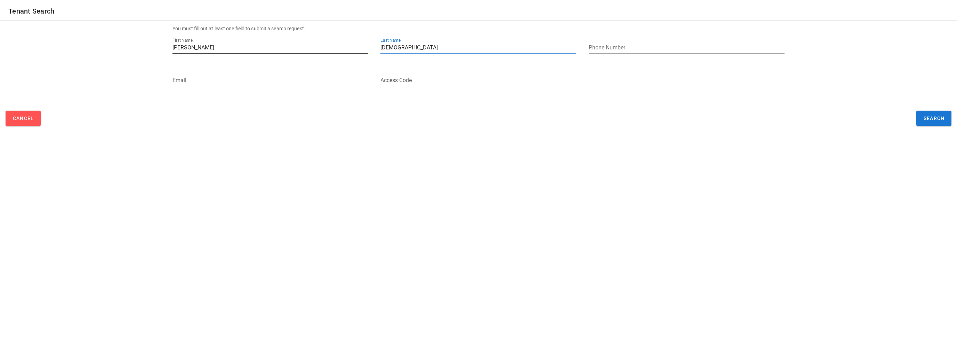 Image resolution: width=957 pixels, height=342 pixels. What do you see at coordinates (23, 118) in the screenshot?
I see `span: Cancel` at bounding box center [23, 118].